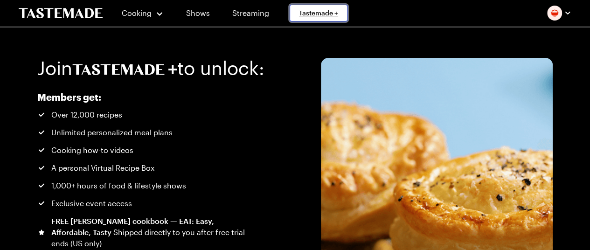  What do you see at coordinates (318, 13) in the screenshot?
I see `a: Tastemade +` at bounding box center [318, 13].